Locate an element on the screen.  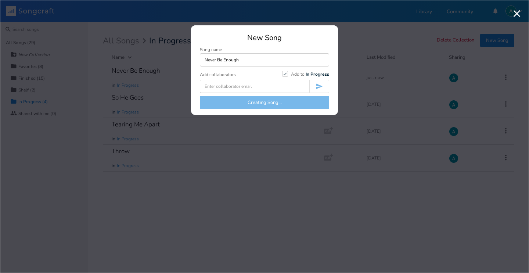
div: Song name is located at coordinates (265, 50).